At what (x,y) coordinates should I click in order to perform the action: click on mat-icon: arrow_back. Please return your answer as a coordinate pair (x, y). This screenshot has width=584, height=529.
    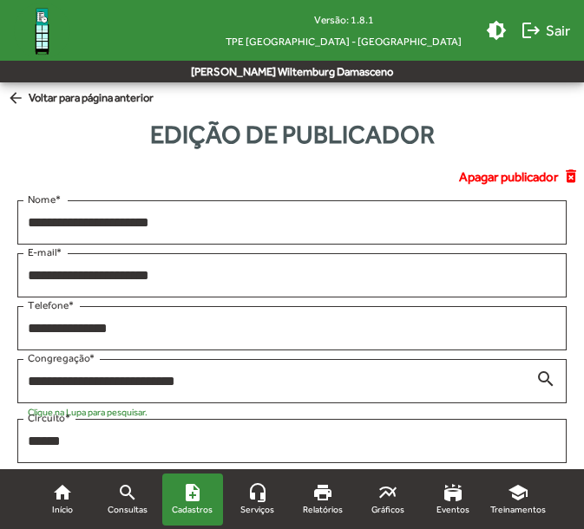
    Looking at the image, I should click on (17, 99).